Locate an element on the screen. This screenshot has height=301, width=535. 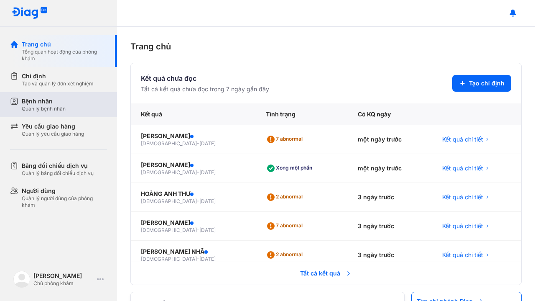
div: Có KQ ngày is located at coordinates (390, 114).